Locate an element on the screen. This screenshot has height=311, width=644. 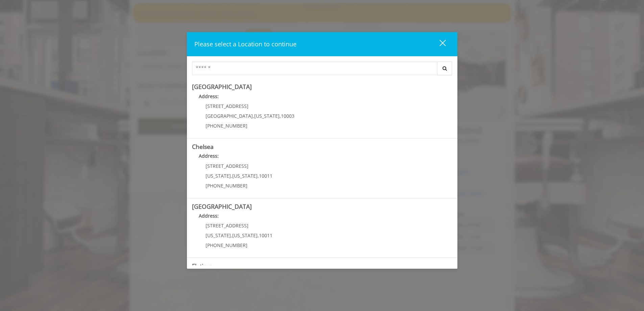
button: close dialog is located at coordinates (438, 44).